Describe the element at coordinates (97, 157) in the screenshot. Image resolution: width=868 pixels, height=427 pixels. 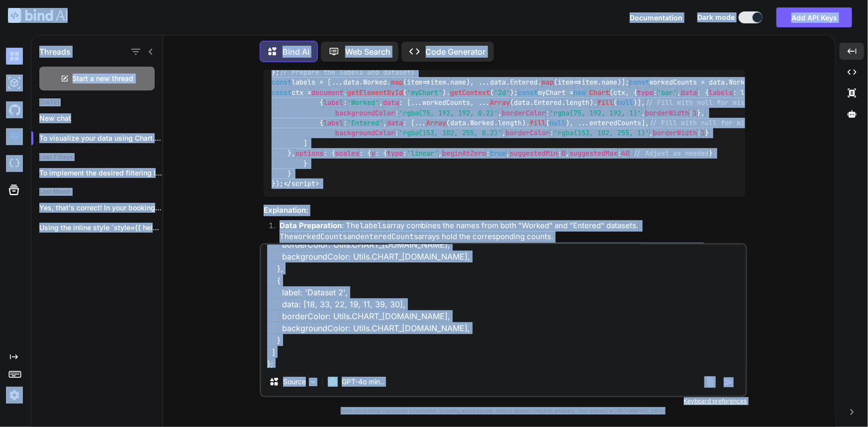
I see `h2: Last 7 Days` at that location.